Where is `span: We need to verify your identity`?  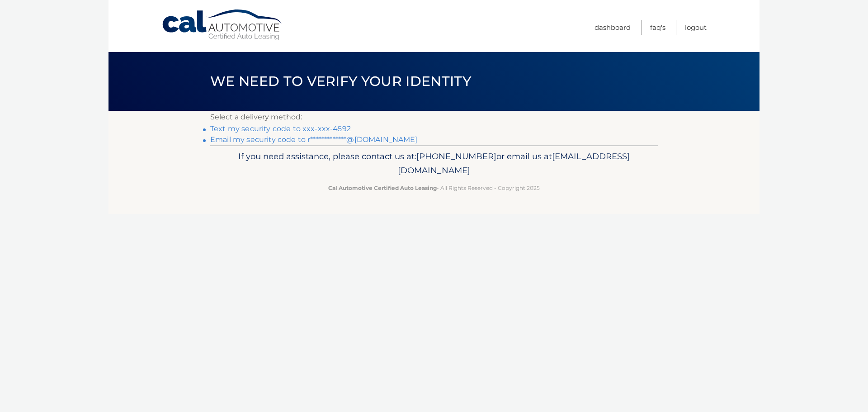
span: We need to verify your identity is located at coordinates (341, 81).